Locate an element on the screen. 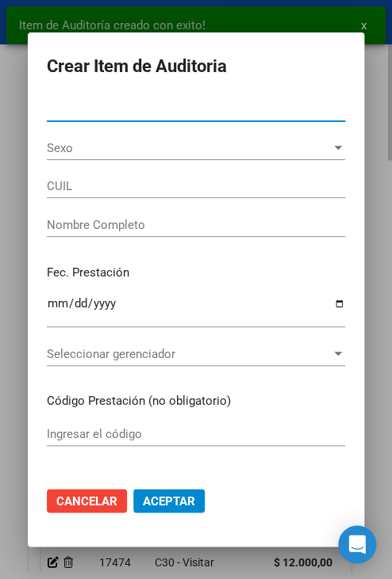  h2: Crear Item de Auditoria is located at coordinates (196, 66).